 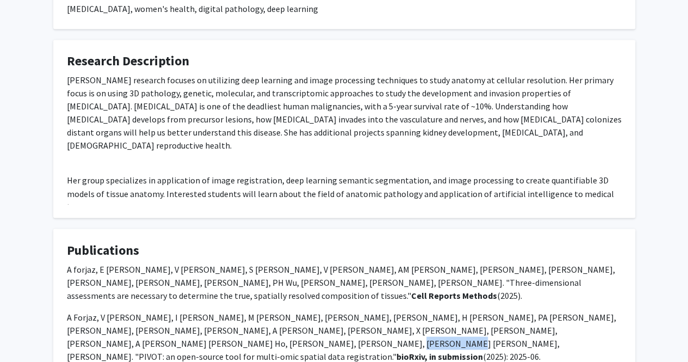 I want to click on strong: bioRxiv, in submission, so click(x=439, y=356).